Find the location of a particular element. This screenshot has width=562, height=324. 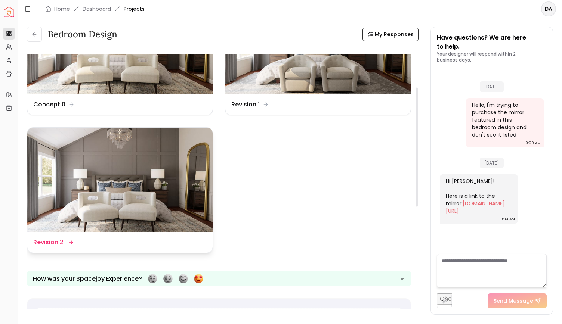

nav: breadcrumb is located at coordinates (95, 9).